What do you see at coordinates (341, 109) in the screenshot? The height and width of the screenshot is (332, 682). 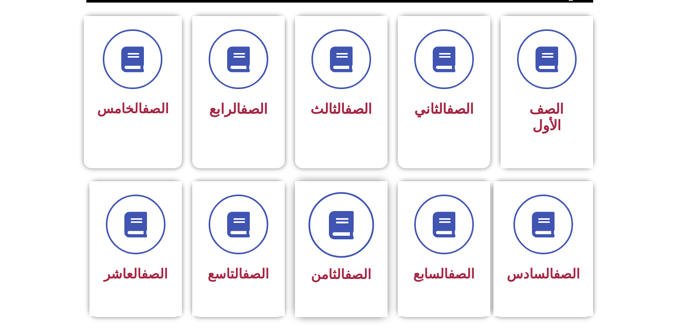 I see `span: الثالث` at bounding box center [341, 109].